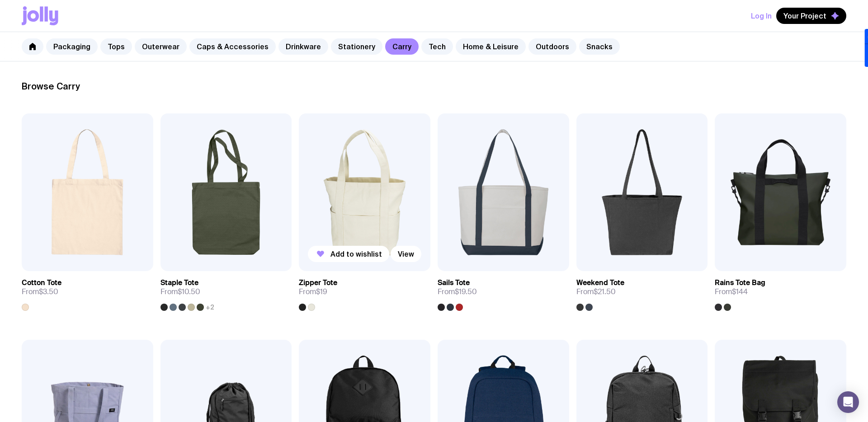  What do you see at coordinates (189, 292) in the screenshot?
I see `span: $10.50` at bounding box center [189, 292].